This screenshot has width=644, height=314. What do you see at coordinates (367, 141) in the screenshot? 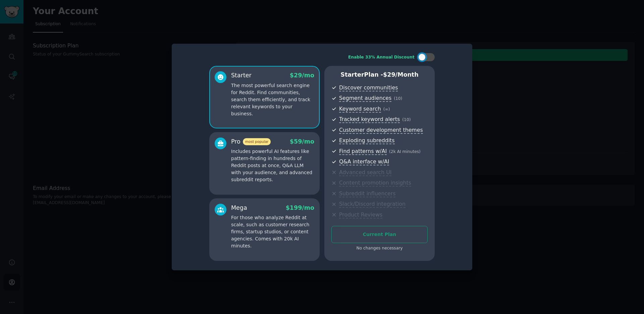
I see `span: Exploding subreddits` at bounding box center [367, 141].